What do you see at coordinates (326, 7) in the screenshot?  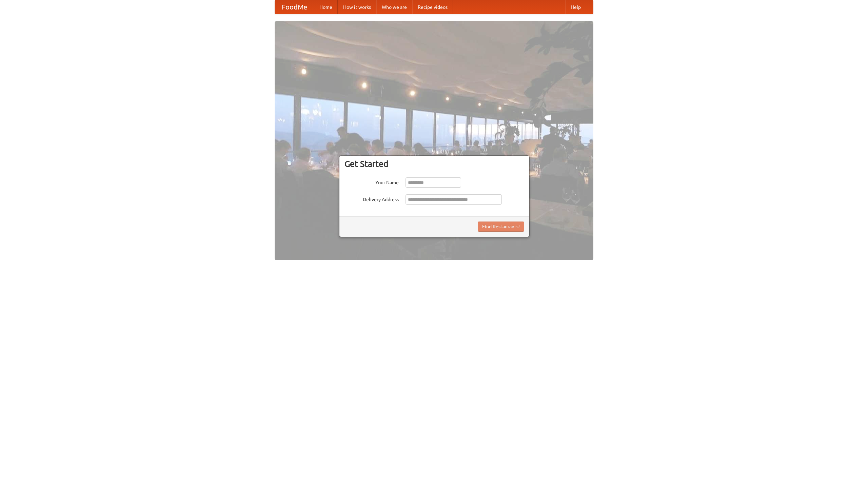 I see `a: Home` at bounding box center [326, 7].